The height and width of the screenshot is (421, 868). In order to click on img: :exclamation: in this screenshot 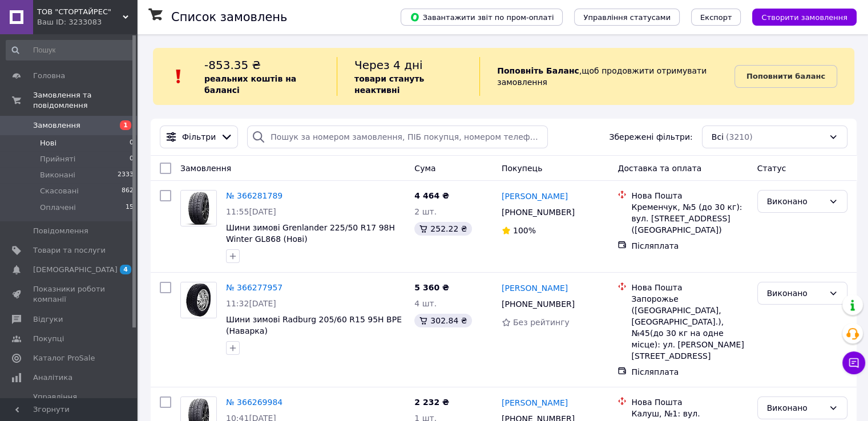, I will do `click(178, 76)`.